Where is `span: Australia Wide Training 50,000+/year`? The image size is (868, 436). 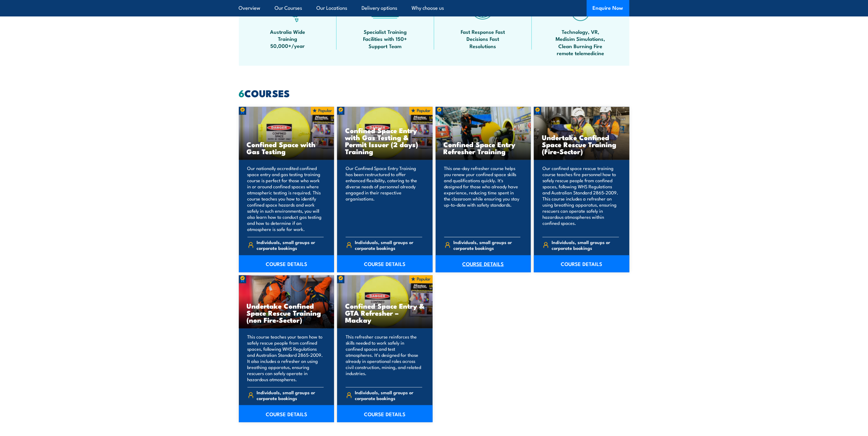
span: Australia Wide Training 50,000+/year is located at coordinates (287, 39).